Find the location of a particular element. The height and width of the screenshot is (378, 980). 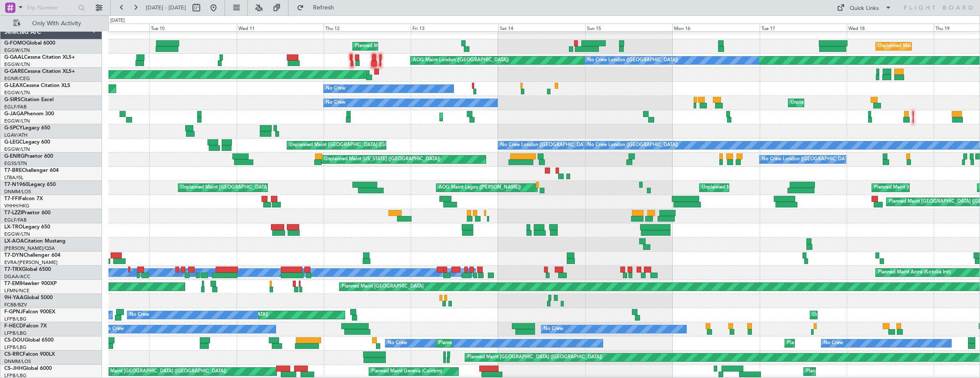

a: T7-N1960Legacy 650 is located at coordinates (30, 185).